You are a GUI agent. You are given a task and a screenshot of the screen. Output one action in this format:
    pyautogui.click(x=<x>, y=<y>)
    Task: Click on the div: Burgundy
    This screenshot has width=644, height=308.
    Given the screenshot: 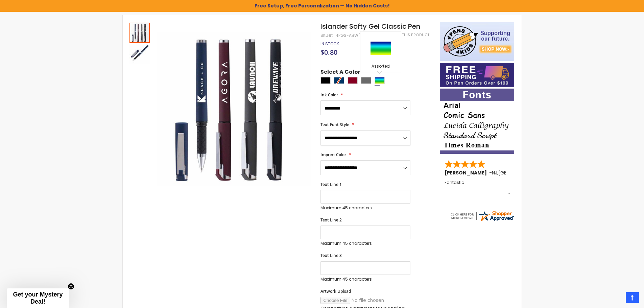 What is the action you would take?
    pyautogui.click(x=353, y=81)
    